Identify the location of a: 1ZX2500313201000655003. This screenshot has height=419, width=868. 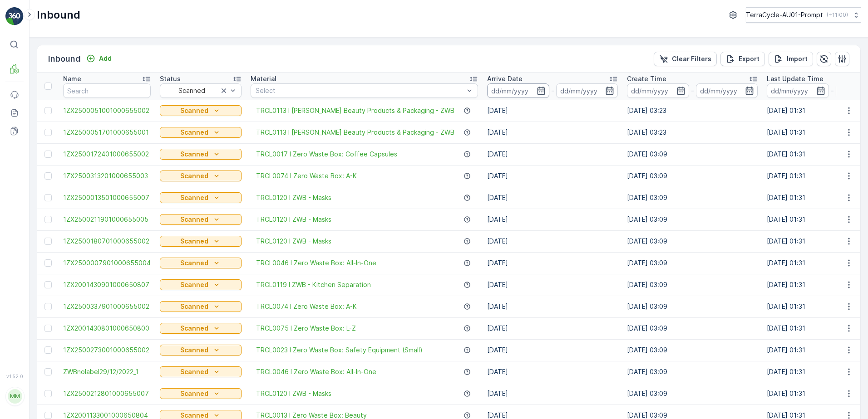
(106, 176).